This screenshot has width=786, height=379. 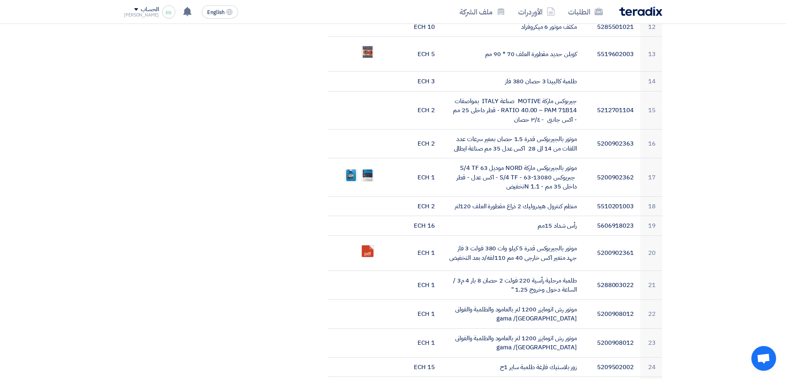 I want to click on a: الطلبات, so click(x=585, y=12).